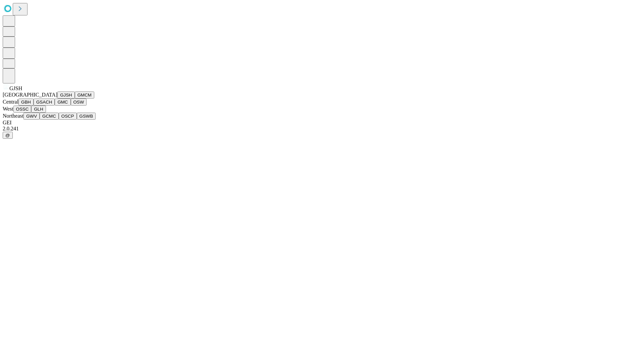 The height and width of the screenshot is (362, 644). What do you see at coordinates (10, 101) in the screenshot?
I see `span: Central` at bounding box center [10, 101].